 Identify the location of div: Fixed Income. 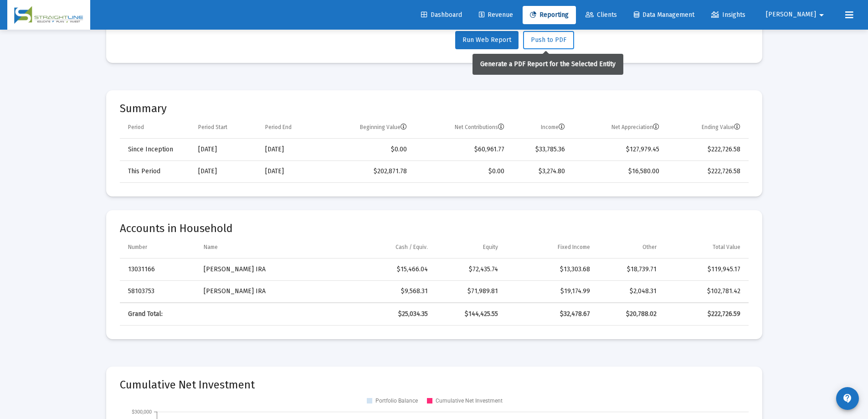
(574, 247).